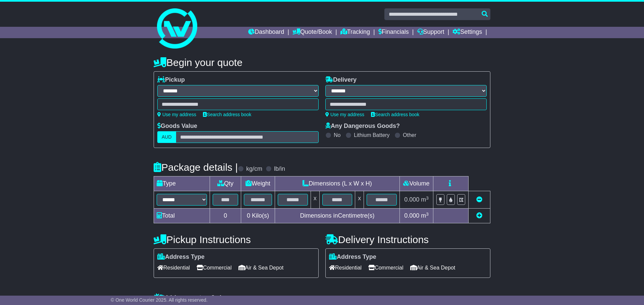  I want to click on a: Settings, so click(467, 32).